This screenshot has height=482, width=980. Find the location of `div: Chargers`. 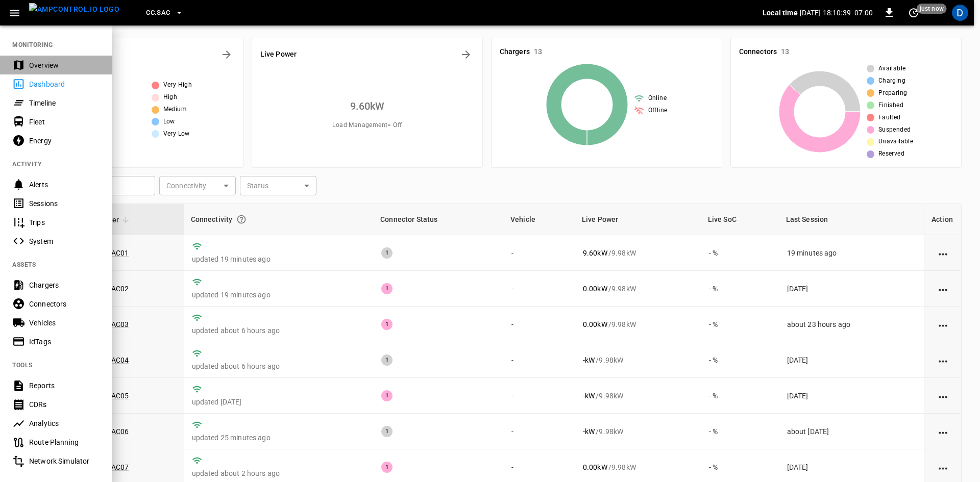

div: Chargers is located at coordinates (64, 286).